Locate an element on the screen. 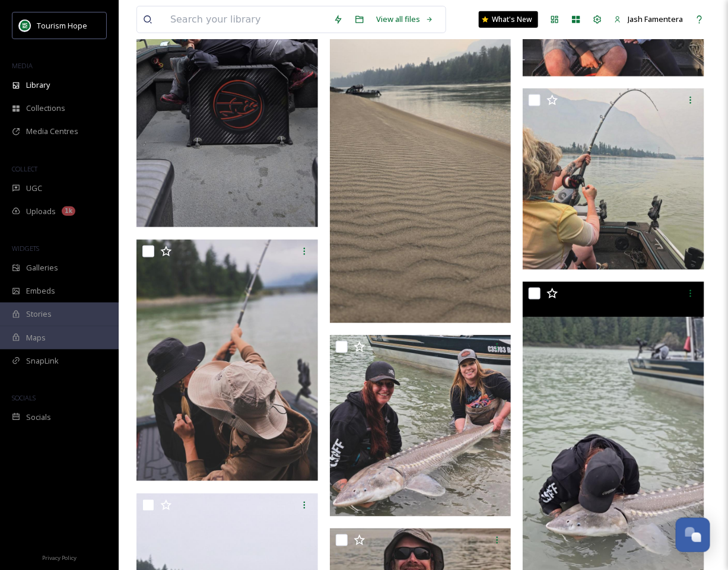  span: Media Centres is located at coordinates (52, 131).